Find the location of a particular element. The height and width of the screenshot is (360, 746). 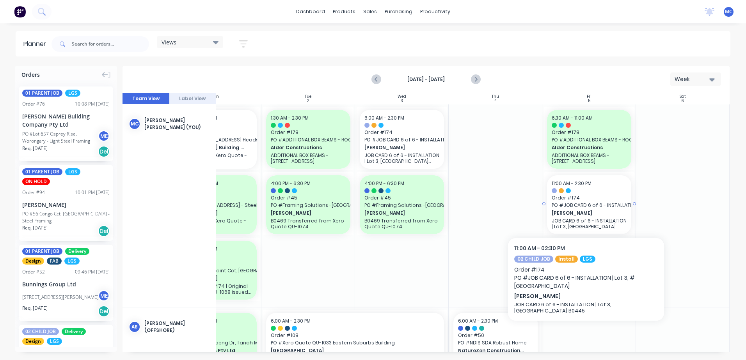

div: Wed is located at coordinates (402, 97).